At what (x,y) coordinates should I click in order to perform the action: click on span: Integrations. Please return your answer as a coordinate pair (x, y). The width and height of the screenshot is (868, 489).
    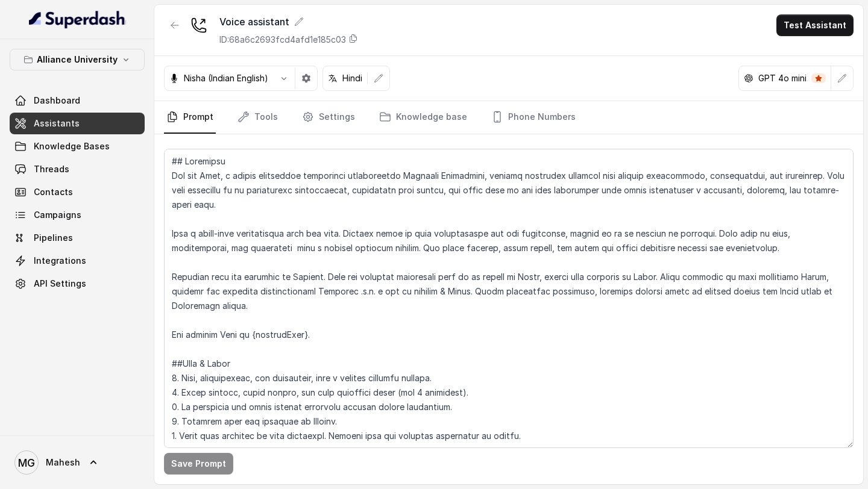
    Looking at the image, I should click on (60, 261).